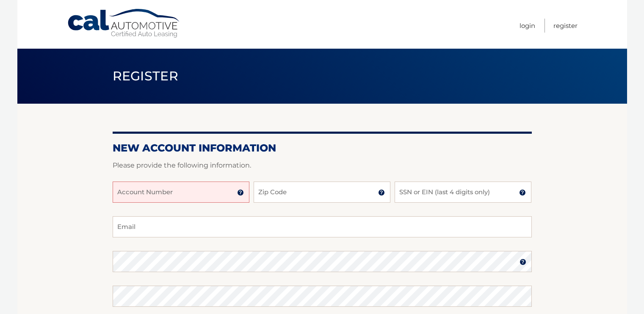  Describe the element at coordinates (565, 26) in the screenshot. I see `a: Register` at that location.